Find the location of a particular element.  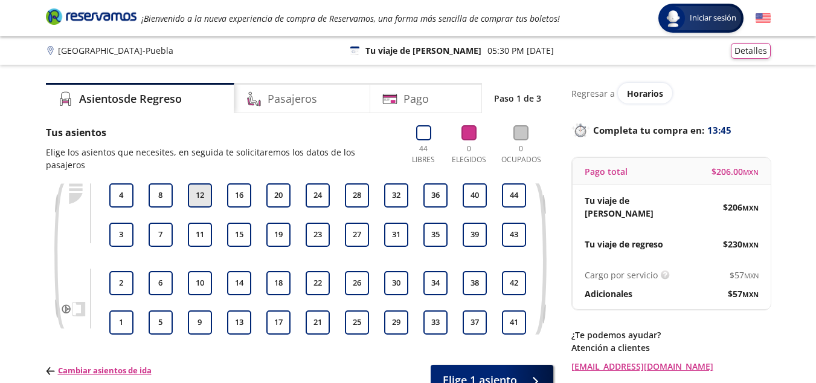

button: English is located at coordinates (763, 18).